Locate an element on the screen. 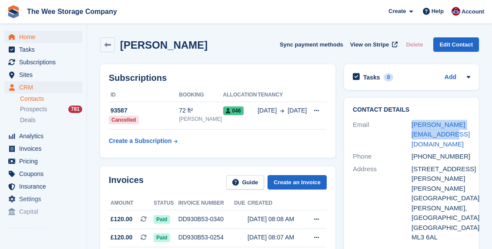 The width and height of the screenshot is (492, 249). a: Edit Contact is located at coordinates (456, 44).